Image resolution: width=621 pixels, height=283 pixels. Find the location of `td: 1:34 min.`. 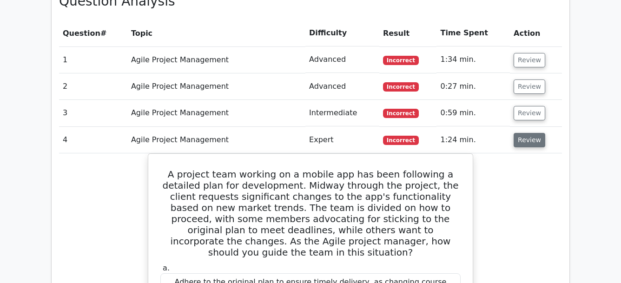

td: 1:34 min. is located at coordinates (473, 60).